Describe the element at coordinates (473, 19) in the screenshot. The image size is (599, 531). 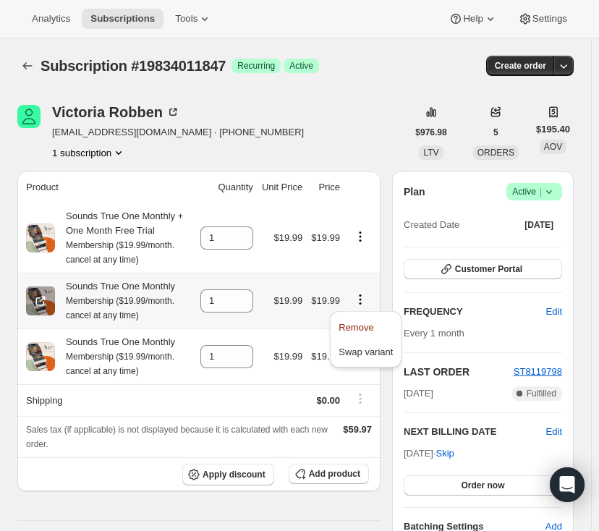
I see `span: Help` at that location.